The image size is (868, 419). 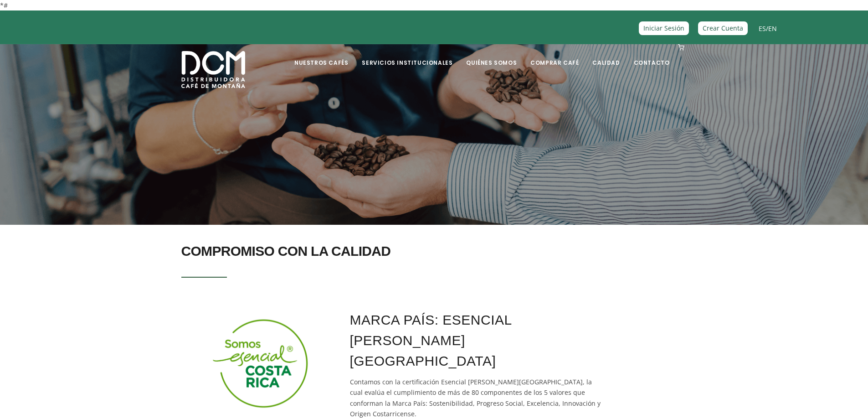 What do you see at coordinates (321, 56) in the screenshot?
I see `a: Nuestros Cafés` at bounding box center [321, 56].